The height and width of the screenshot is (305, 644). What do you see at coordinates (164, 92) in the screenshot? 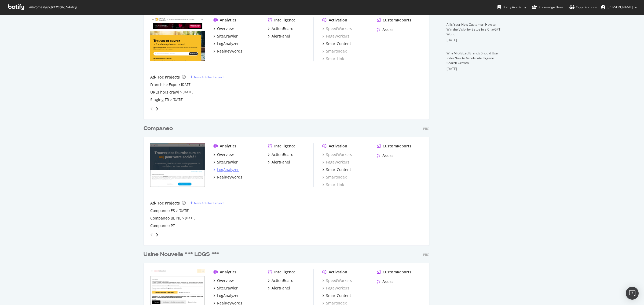
I see `div: URLs hors crawl` at bounding box center [164, 92].